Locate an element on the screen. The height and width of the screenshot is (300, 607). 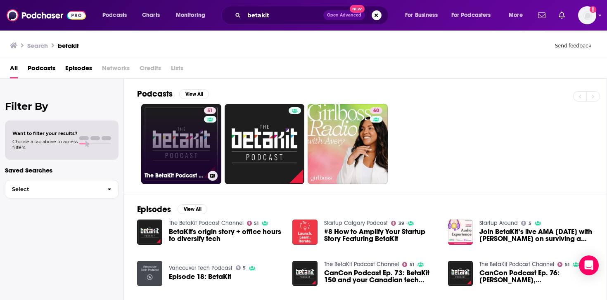
span: Select is located at coordinates (53, 189).